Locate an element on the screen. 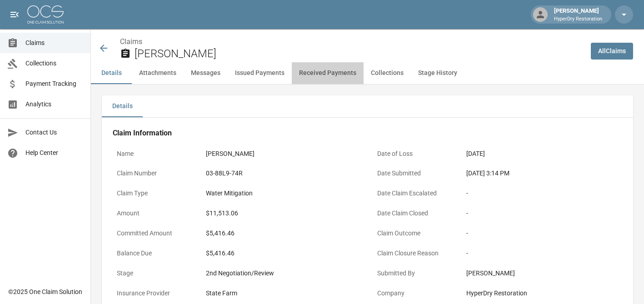 The width and height of the screenshot is (644, 304). div: 03-88L9-74R is located at coordinates (282, 173).